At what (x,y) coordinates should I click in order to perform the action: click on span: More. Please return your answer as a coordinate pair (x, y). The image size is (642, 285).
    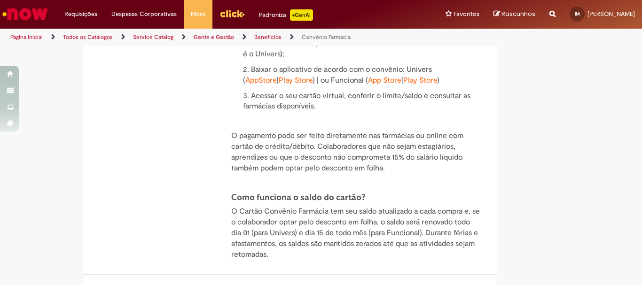
    Looking at the image, I should click on (198, 14).